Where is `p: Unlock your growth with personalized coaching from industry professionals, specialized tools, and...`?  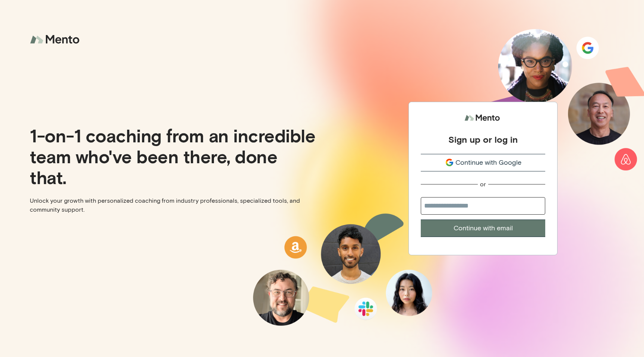 p: Unlock your growth with personalized coaching from industry professionals, specialized tools, and... is located at coordinates (173, 205).